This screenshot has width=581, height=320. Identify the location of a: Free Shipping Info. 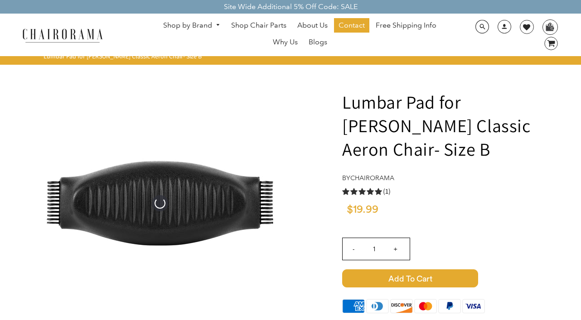
(406, 25).